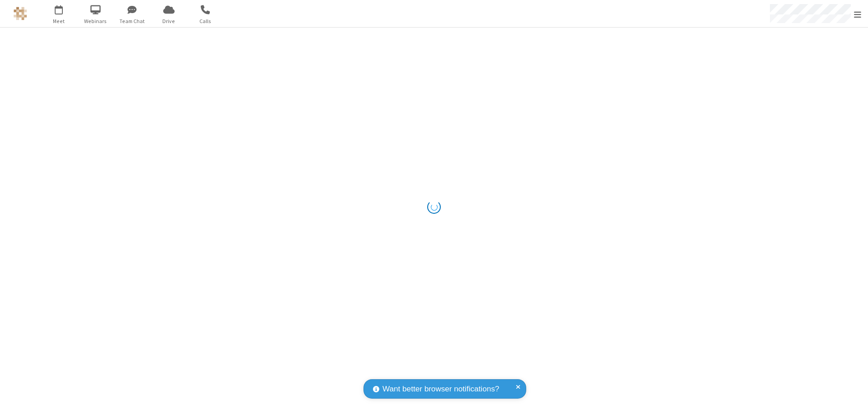 This screenshot has height=414, width=868. Describe the element at coordinates (20, 13) in the screenshot. I see `img: QA Selenium DO NOT DELETE OR CHANGE` at that location.